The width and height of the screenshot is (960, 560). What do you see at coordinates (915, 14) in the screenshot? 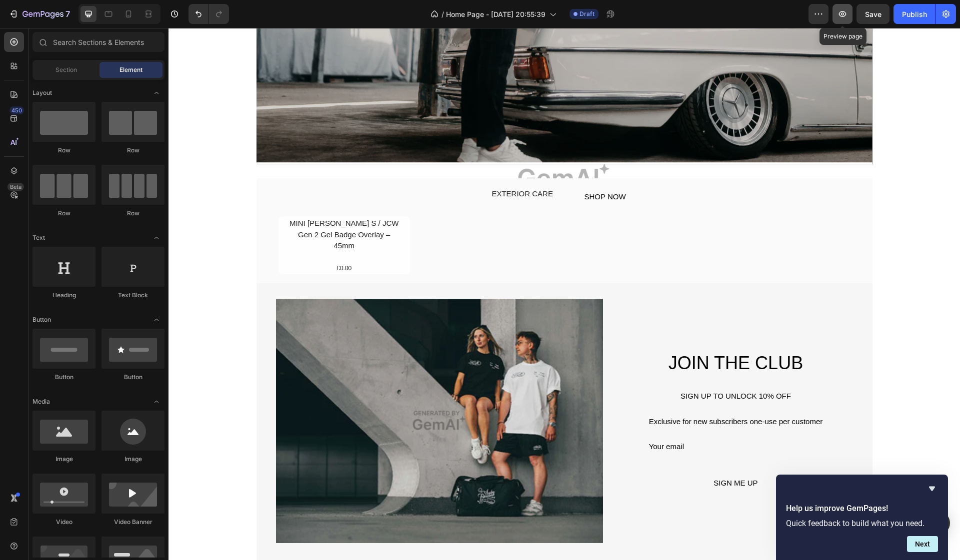
I see `div: Publish` at bounding box center [915, 14].